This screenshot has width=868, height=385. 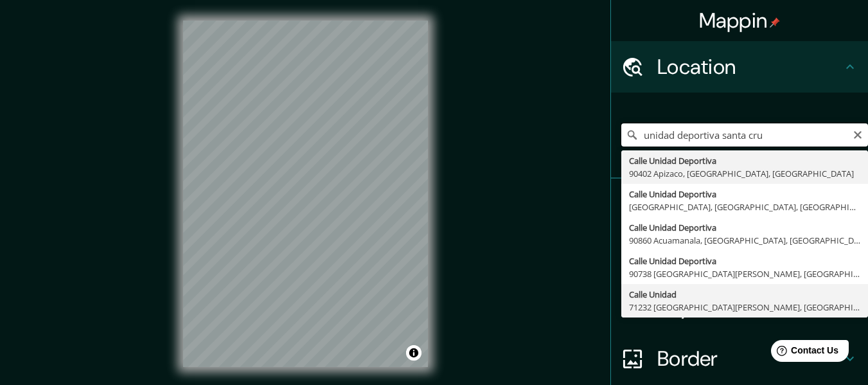 I want to click on div: Location, so click(x=740, y=67).